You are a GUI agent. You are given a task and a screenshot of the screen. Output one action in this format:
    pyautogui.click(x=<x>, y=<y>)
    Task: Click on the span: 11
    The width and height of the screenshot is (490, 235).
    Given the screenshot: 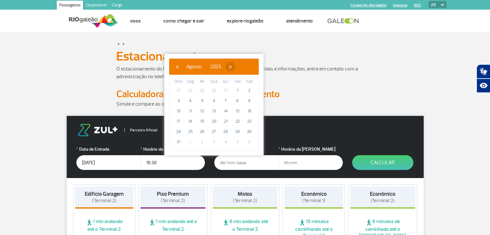 What is the action you would take?
    pyautogui.click(x=190, y=111)
    